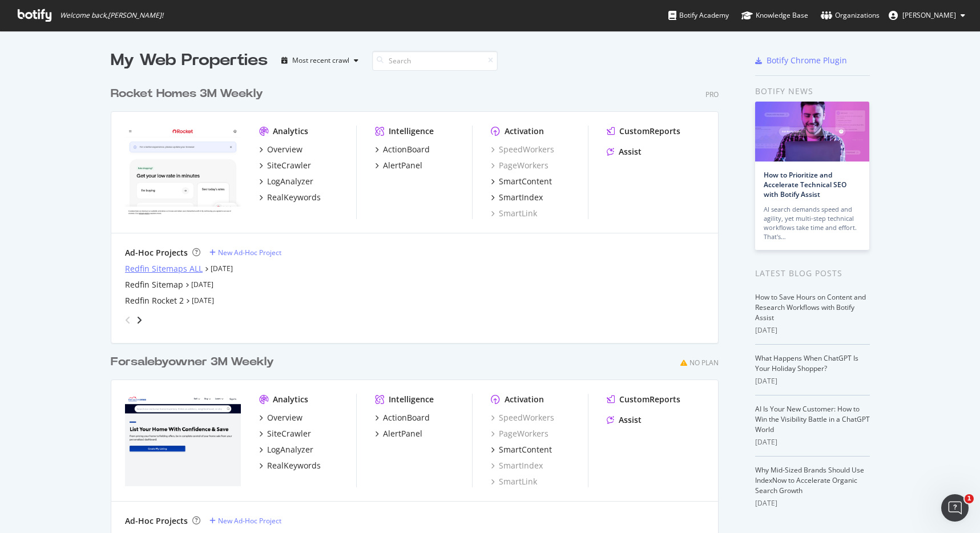 Image resolution: width=980 pixels, height=533 pixels. Describe the element at coordinates (435, 60) in the screenshot. I see `input: Search` at that location.